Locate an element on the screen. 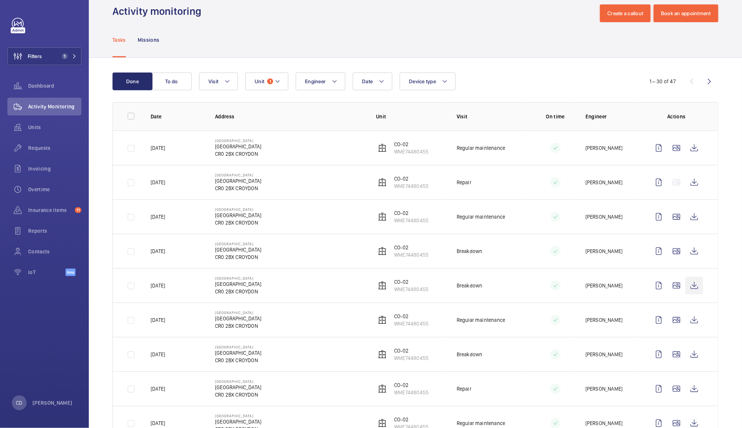 Image resolution: width=742 pixels, height=428 pixels. span: Engineer is located at coordinates (315, 81).